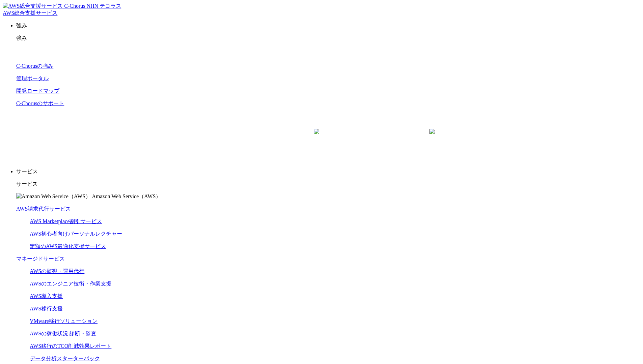  I want to click on a: AWS総合支援サービス C-Chorus NHN テコラスAWS総合支援サービス, so click(62, 9).